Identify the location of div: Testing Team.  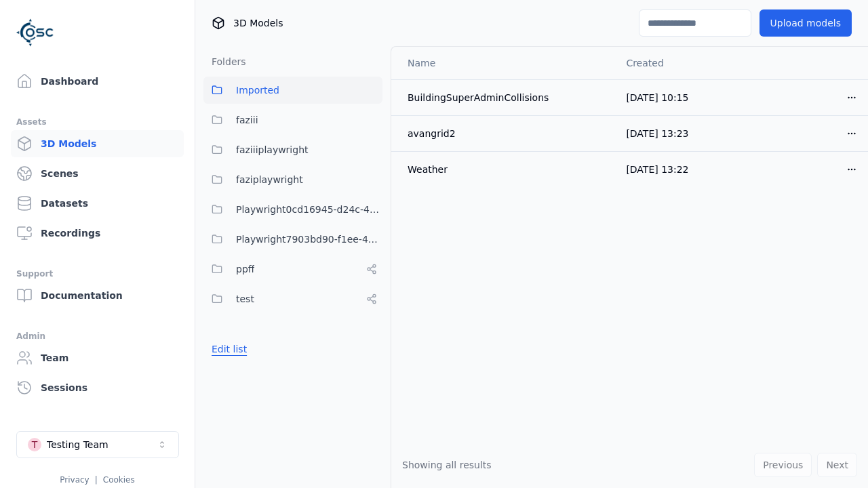
(77, 445).